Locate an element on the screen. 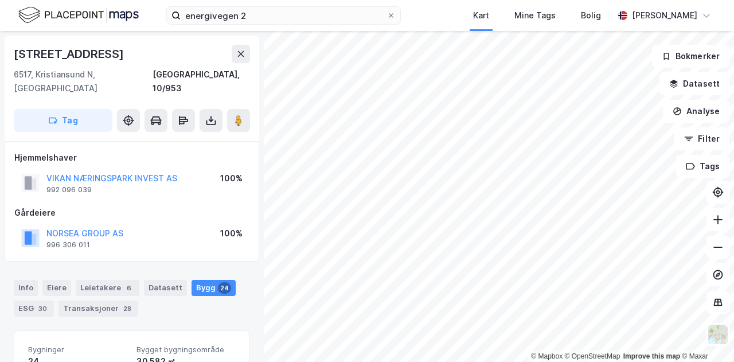  button: Tags is located at coordinates (703, 166).